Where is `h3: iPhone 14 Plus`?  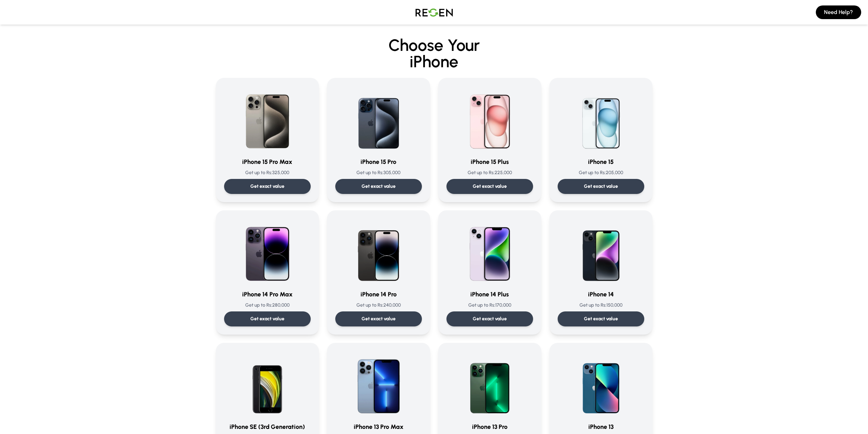 h3: iPhone 14 Plus is located at coordinates (490, 294).